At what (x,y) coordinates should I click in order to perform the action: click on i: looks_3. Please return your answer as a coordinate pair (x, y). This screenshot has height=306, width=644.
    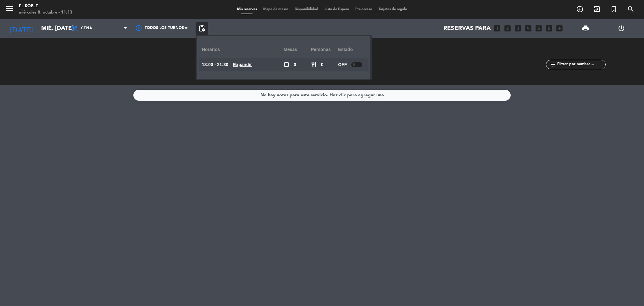
    Looking at the image, I should click on (518, 28).